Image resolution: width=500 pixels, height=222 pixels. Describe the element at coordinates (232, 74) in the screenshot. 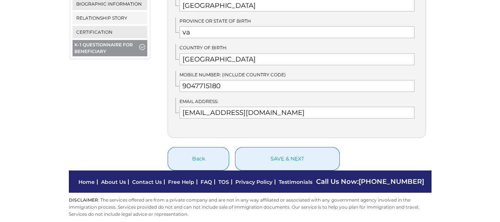

I see `span: Mobile Number: (Include country code)` at that location.